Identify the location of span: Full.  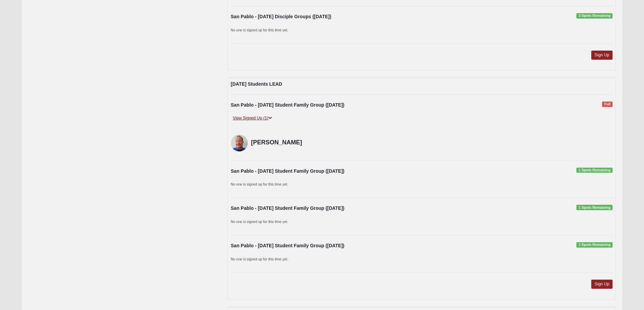
(607, 104).